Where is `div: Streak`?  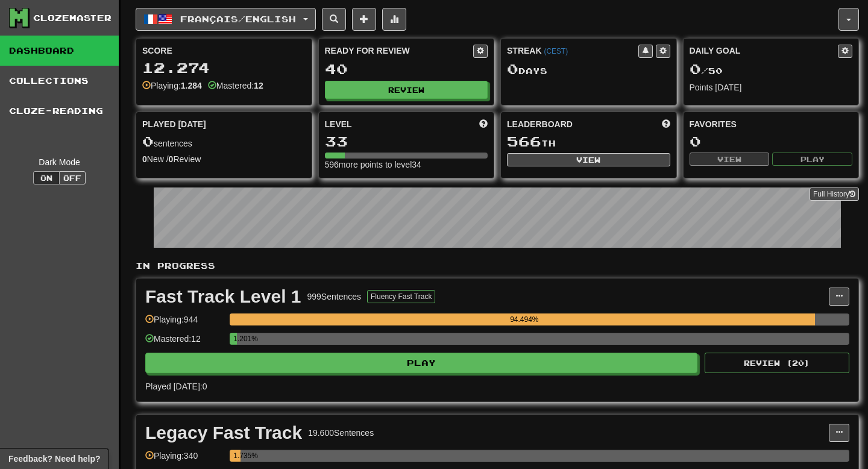 div: Streak is located at coordinates (573, 51).